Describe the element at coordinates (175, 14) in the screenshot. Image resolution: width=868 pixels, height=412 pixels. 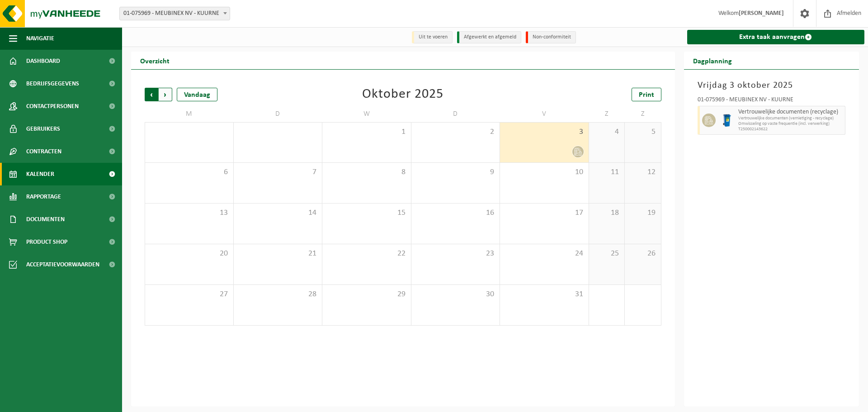
I see `span: 01-075969 - MEUBINEX NV - KUURNE` at that location.